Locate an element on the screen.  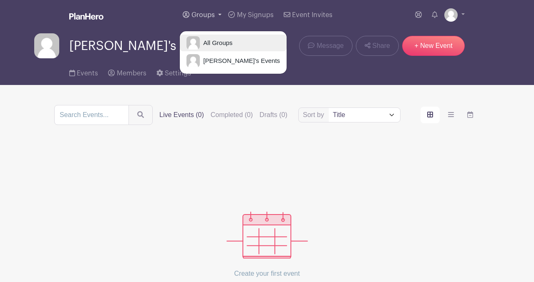
label: Completed (0) is located at coordinates (231, 115).